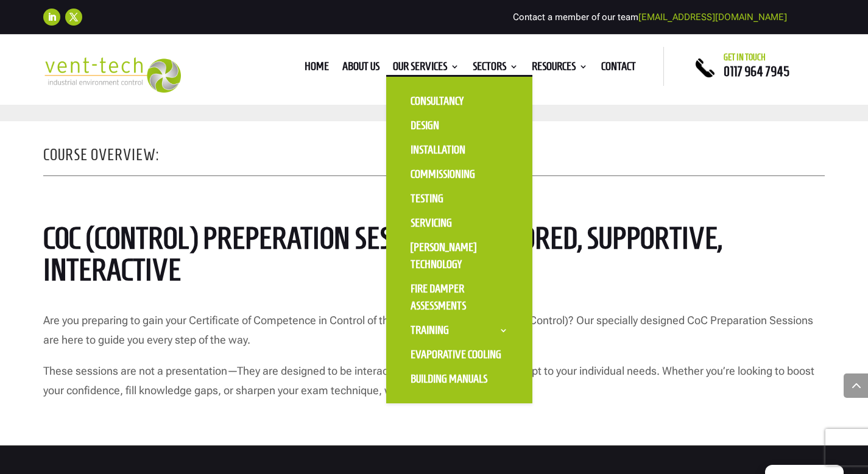  What do you see at coordinates (459, 174) in the screenshot?
I see `a: Commissioning` at bounding box center [459, 174].